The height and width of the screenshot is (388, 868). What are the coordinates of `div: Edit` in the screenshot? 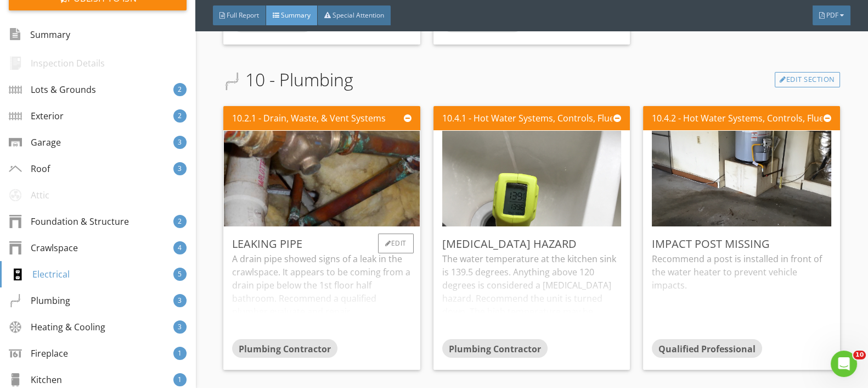 It's located at (395, 243).